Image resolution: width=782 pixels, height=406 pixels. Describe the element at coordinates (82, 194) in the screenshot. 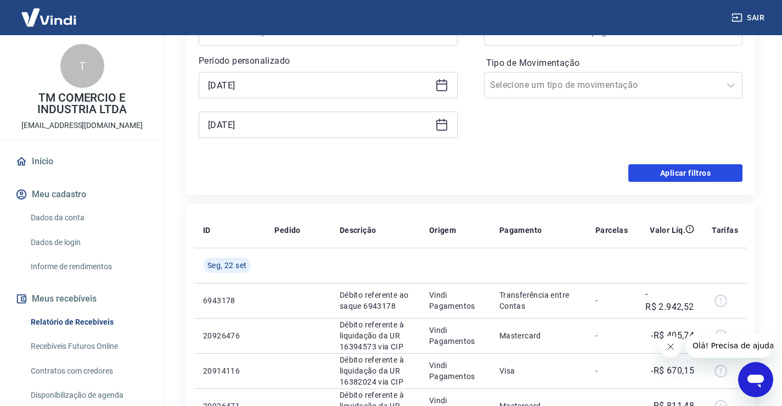

I see `button: Meu cadastro` at that location.